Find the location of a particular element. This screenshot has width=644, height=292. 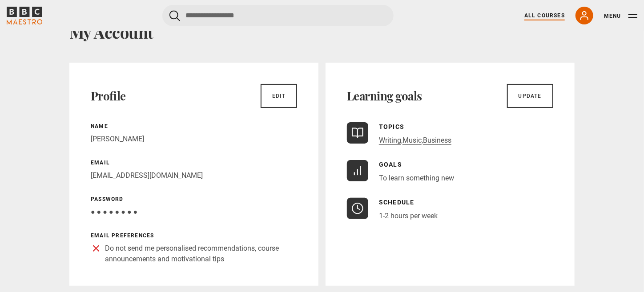

a: Update is located at coordinates (530, 96).